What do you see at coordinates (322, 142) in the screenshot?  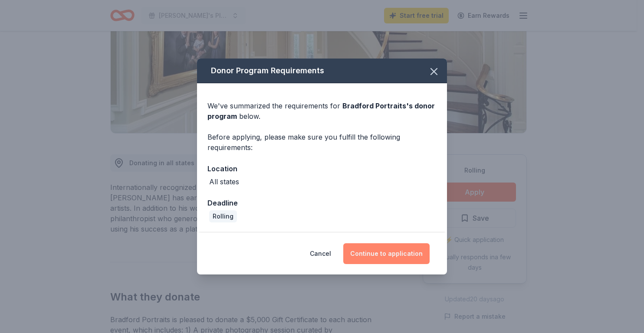 I see `div: Before applying, please make sure you fulfill the following requirements:` at bounding box center [322, 142].